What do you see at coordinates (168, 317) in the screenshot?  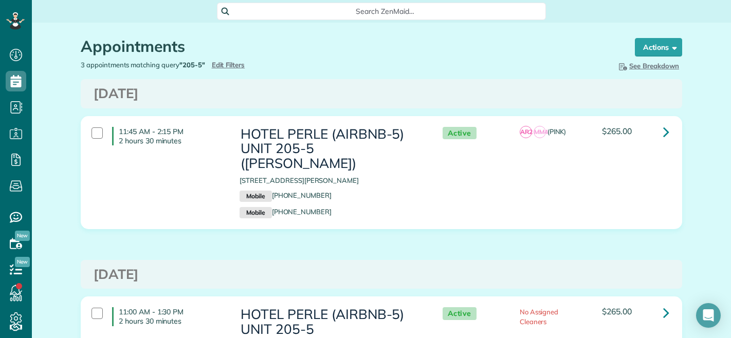 I see `h4: 11:00 AM - 1:30 PM` at bounding box center [168, 317].